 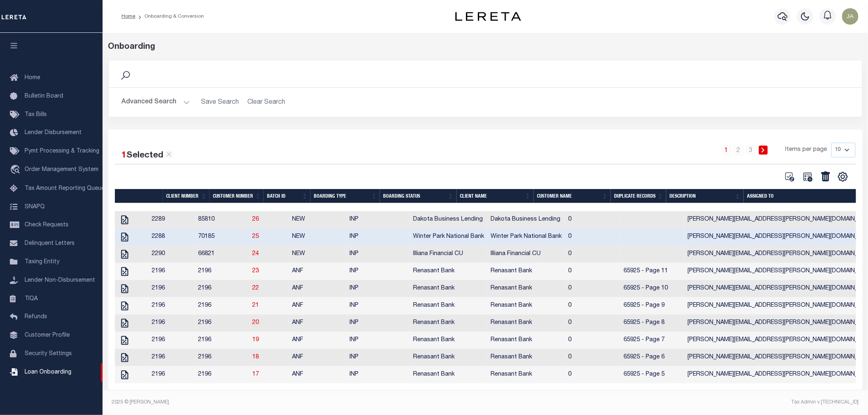 What do you see at coordinates (287, 196) in the screenshot?
I see `th: Batch ID: activate to sort column ascending` at bounding box center [287, 196].